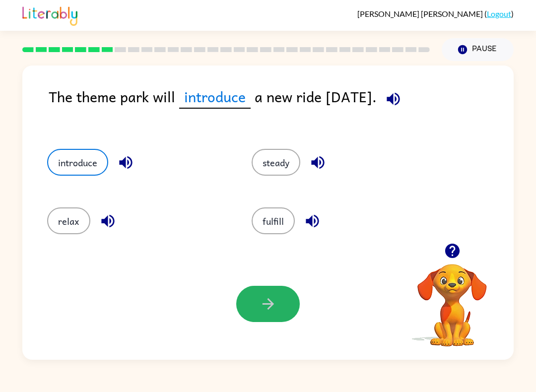 This screenshot has height=392, width=536. I want to click on a: Logout, so click(499, 13).